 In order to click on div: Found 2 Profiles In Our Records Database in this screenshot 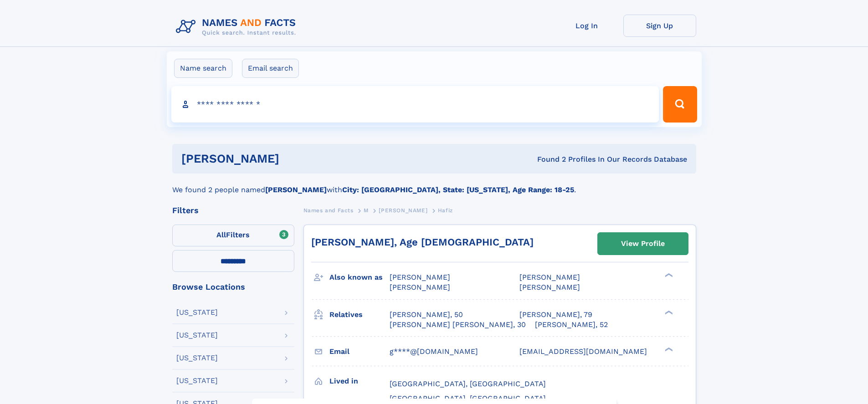, I will do `click(548, 160)`.